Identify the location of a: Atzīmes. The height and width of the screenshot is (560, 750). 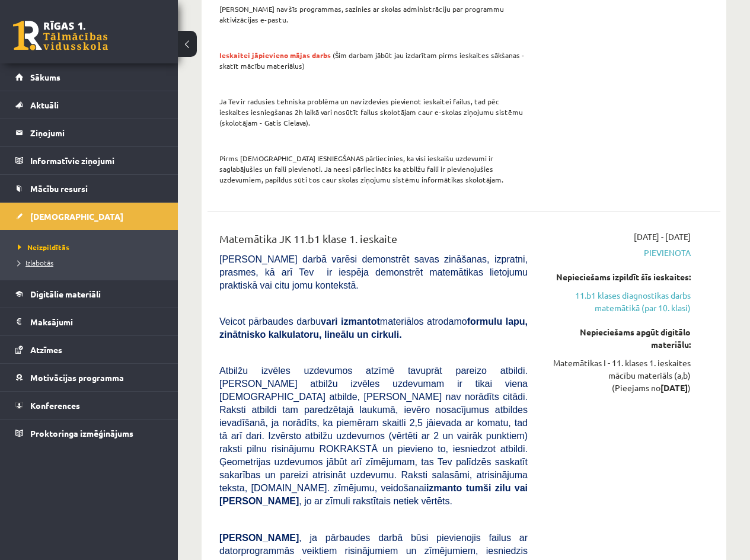
(89, 350).